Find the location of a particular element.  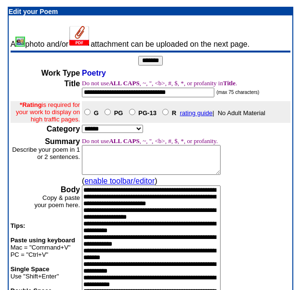

font: | No Adult Material is located at coordinates (173, 113).